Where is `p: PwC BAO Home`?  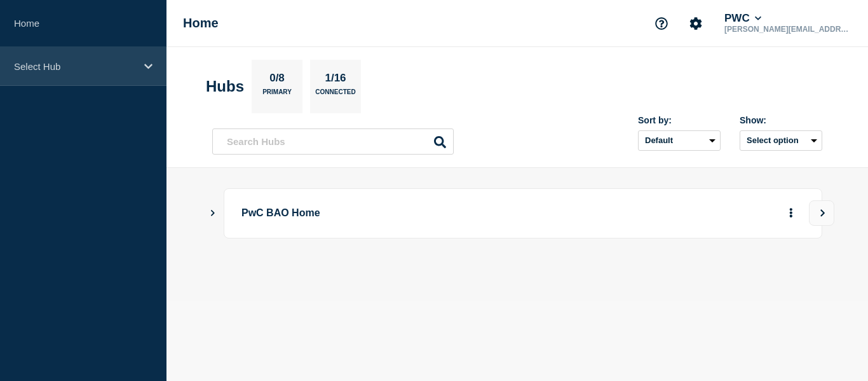
p: PwC BAO Home is located at coordinates (417, 213).